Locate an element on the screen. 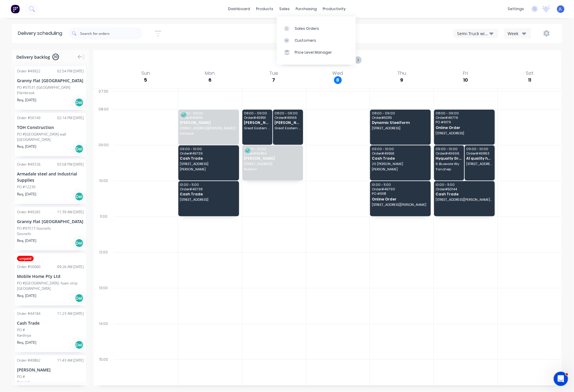 Image resolution: width=574 pixels, height=392 pixels. div: Thu is located at coordinates (402, 73).